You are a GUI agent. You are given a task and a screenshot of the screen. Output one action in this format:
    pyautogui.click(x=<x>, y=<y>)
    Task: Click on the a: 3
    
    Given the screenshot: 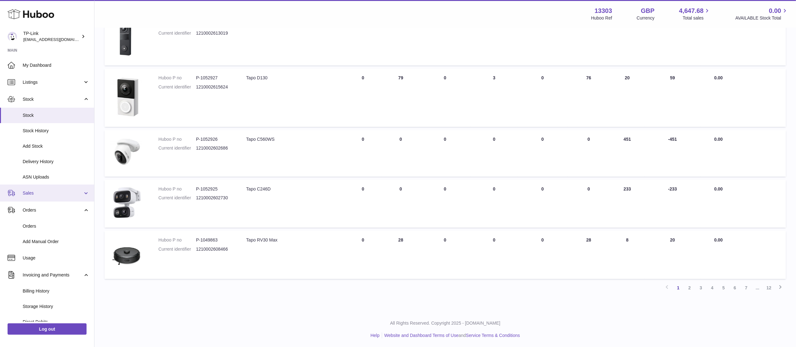 What is the action you would take?
    pyautogui.click(x=701, y=288)
    